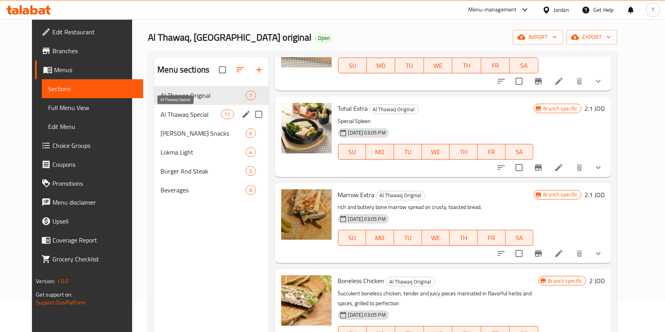  I want to click on div: Al Thawaq Original, so click(401, 196).